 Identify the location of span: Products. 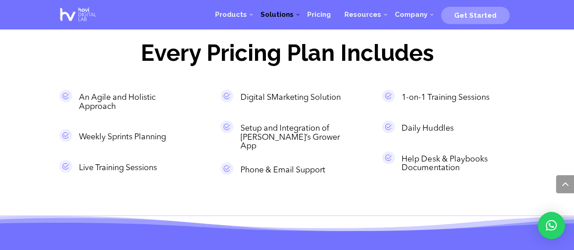
(231, 15).